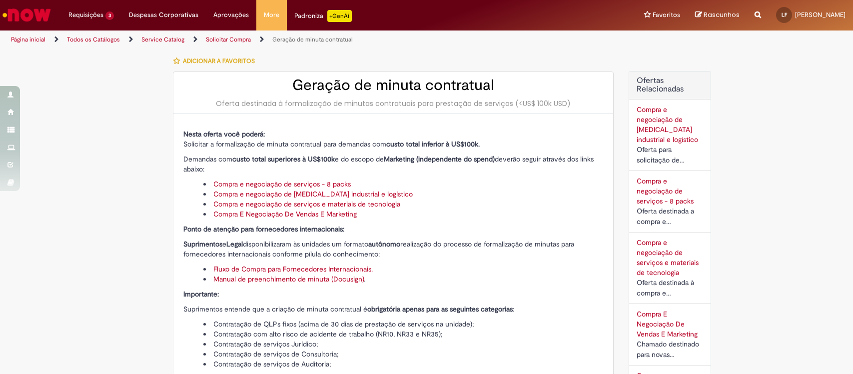 The width and height of the screenshot is (853, 374). Describe the element at coordinates (264, 229) in the screenshot. I see `strong: Ponto de atenção para fornecedores internacionais:` at that location.